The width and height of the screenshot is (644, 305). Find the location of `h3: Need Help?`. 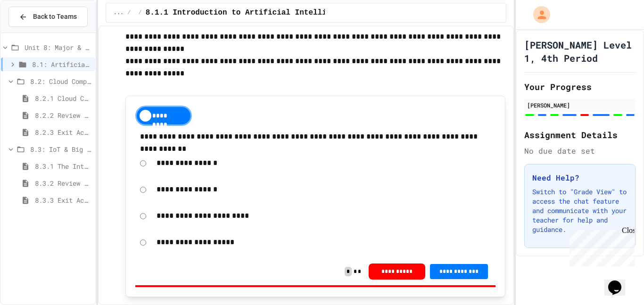

h3: Need Help? is located at coordinates (580, 178).